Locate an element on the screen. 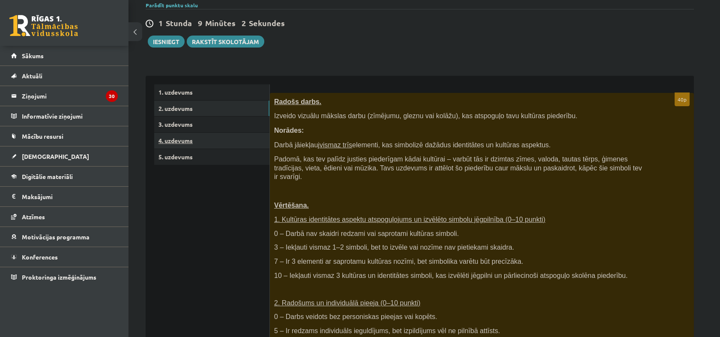 Image resolution: width=720 pixels, height=337 pixels. a: Konferences is located at coordinates (64, 257).